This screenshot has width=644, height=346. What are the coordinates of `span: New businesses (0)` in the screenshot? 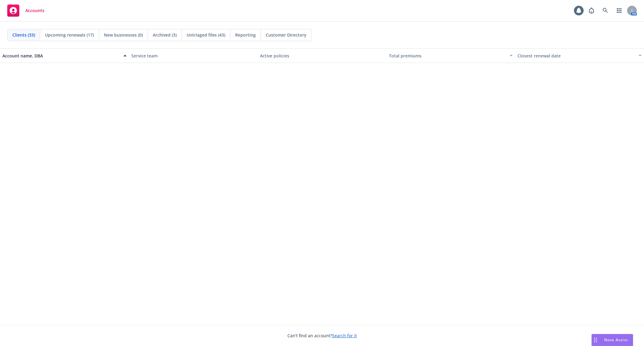 It's located at (123, 35).